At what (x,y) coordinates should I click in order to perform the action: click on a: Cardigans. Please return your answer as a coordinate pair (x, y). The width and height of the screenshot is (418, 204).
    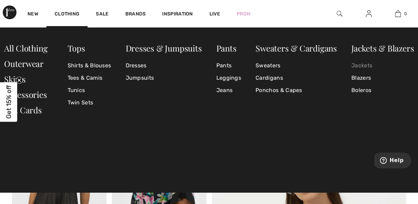
    Looking at the image, I should click on (296, 78).